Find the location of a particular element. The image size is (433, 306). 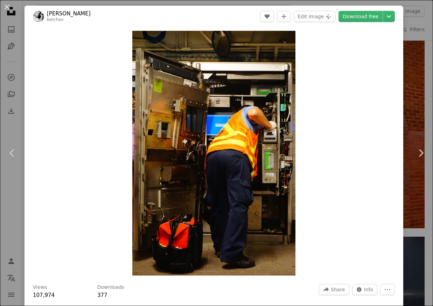

a: belchev is located at coordinates (55, 20).